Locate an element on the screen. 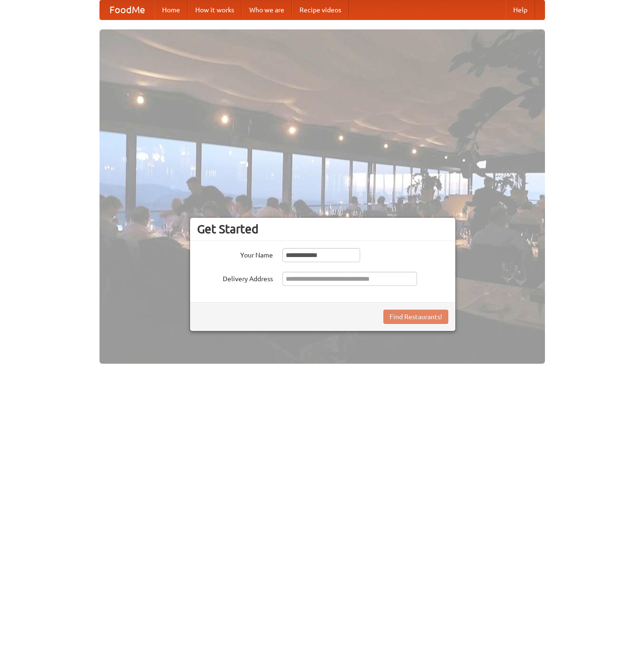 Image resolution: width=644 pixels, height=671 pixels. label: Delivery Address is located at coordinates (235, 277).